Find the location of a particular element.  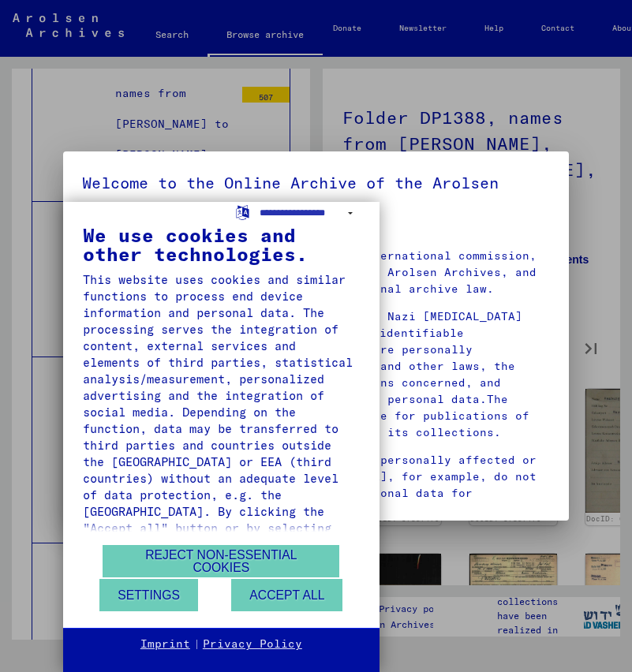

div: We use cookies and other technologies. is located at coordinates (221, 245).